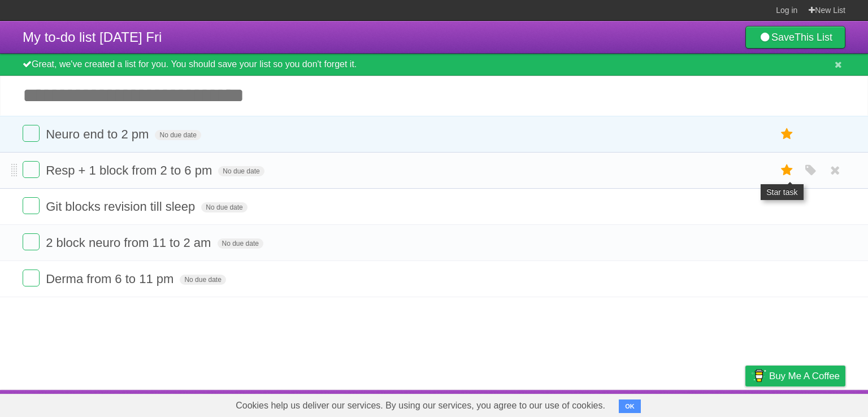 The image size is (868, 417). I want to click on a: Developers, so click(655, 404).